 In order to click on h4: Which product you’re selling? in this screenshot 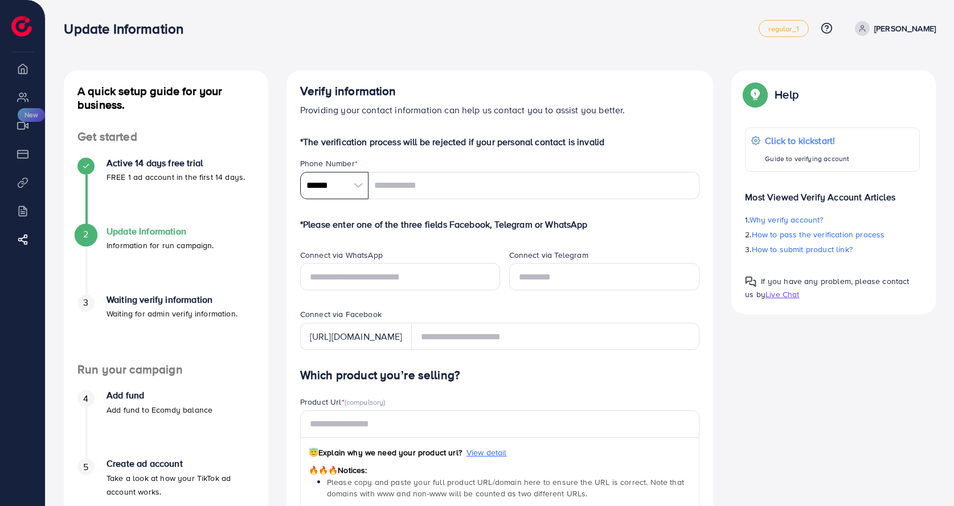, I will do `click(500, 375)`.